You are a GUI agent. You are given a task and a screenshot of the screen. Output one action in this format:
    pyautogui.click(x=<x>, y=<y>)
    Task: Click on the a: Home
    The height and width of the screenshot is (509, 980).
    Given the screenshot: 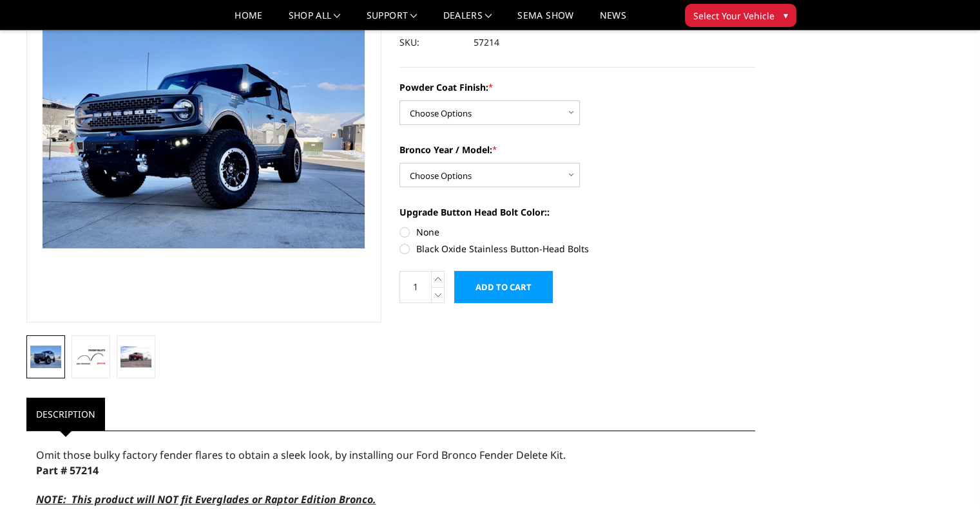 What is the action you would take?
    pyautogui.click(x=248, y=20)
    